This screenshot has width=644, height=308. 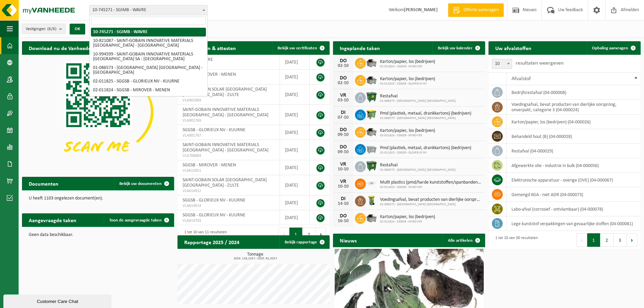 What do you see at coordinates (54, 8) in the screenshot?
I see `div: Customer Care Chat` at bounding box center [54, 8].